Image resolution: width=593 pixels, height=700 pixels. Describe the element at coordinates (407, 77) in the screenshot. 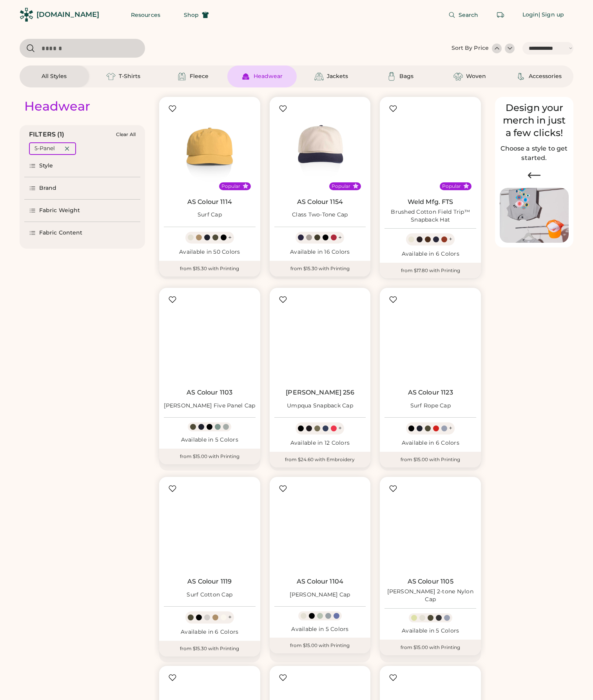

I see `div: Bags` at that location.